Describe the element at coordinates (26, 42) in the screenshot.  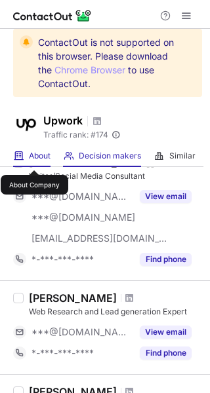
I see `img: warning` at that location.